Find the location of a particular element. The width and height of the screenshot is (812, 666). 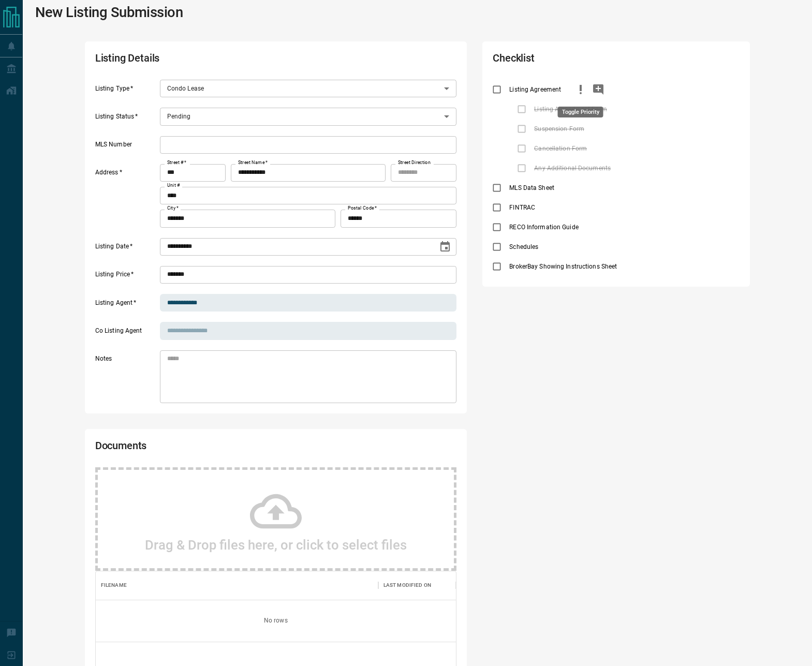

label: Notes is located at coordinates (126, 379).